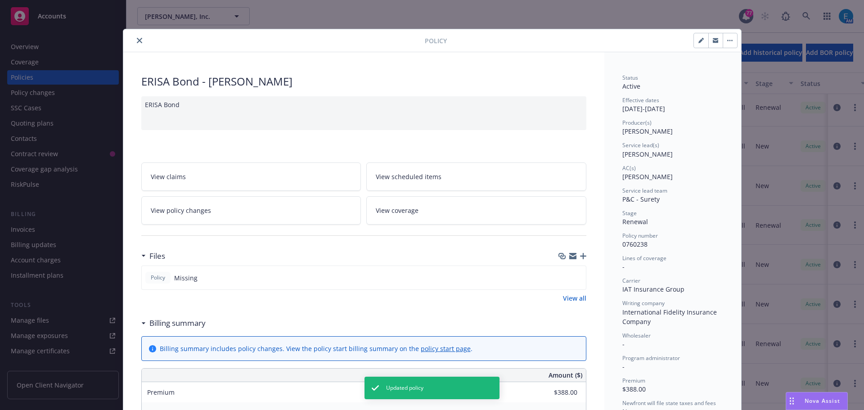  What do you see at coordinates (140, 41) in the screenshot?
I see `button: close` at bounding box center [140, 41].